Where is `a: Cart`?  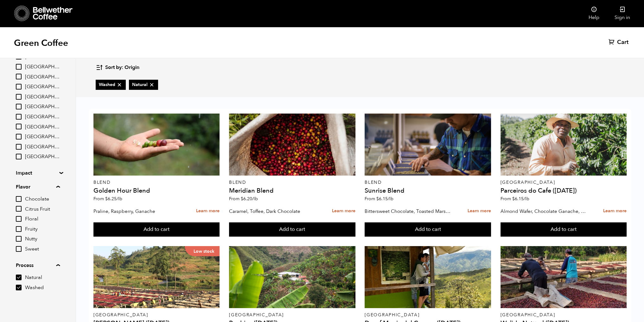
a: Cart is located at coordinates (619, 42).